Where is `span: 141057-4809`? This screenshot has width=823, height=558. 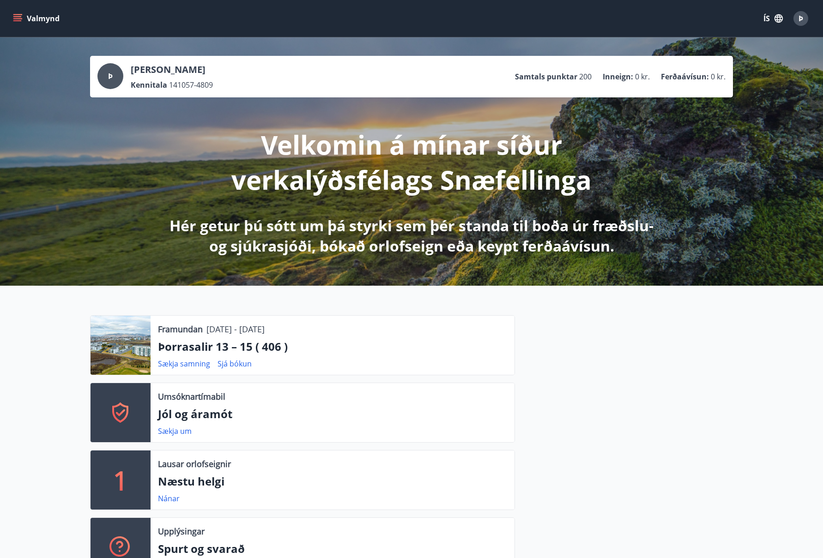
span: 141057-4809 is located at coordinates (191, 85).